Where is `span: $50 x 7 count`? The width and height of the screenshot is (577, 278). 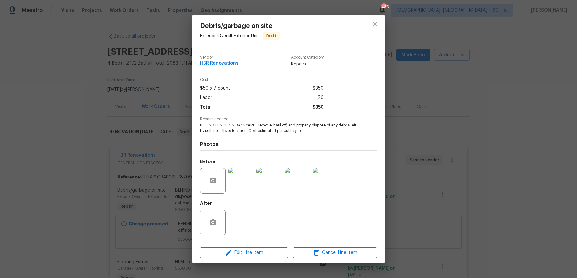
span: $50 x 7 count is located at coordinates (215, 88).